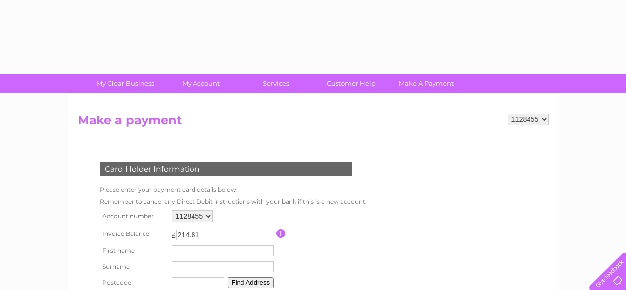 The height and width of the screenshot is (290, 626). Describe the element at coordinates (201, 83) in the screenshot. I see `a: My Account` at that location.